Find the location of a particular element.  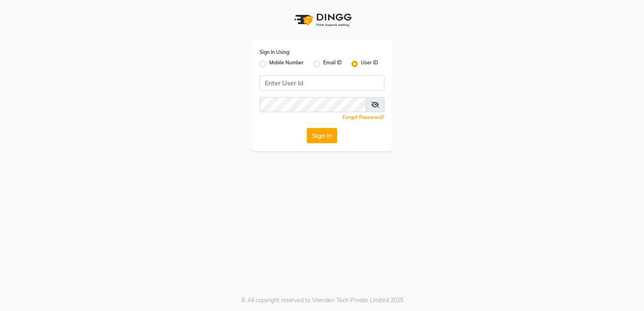

label: User ID is located at coordinates (369, 64).